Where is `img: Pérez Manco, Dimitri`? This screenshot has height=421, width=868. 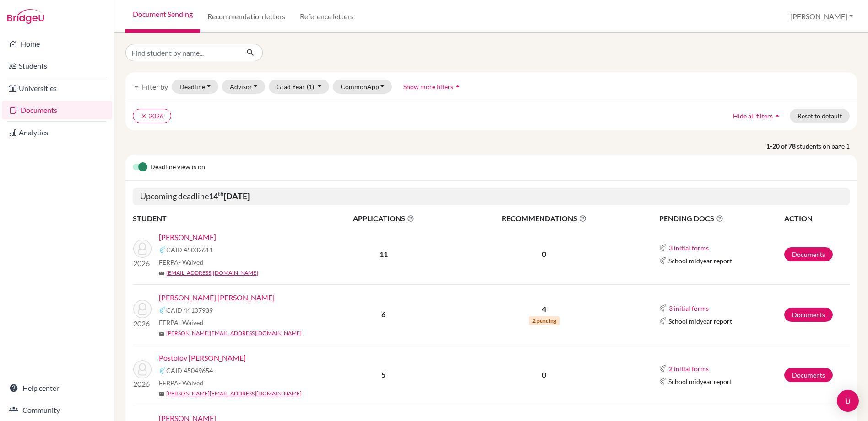 img: Pérez Manco, Dimitri is located at coordinates (142, 309).